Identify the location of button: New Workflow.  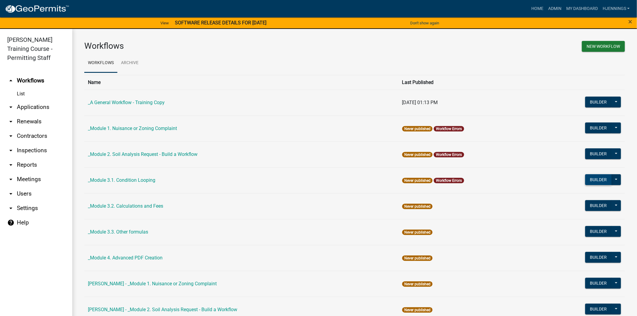
(603, 46).